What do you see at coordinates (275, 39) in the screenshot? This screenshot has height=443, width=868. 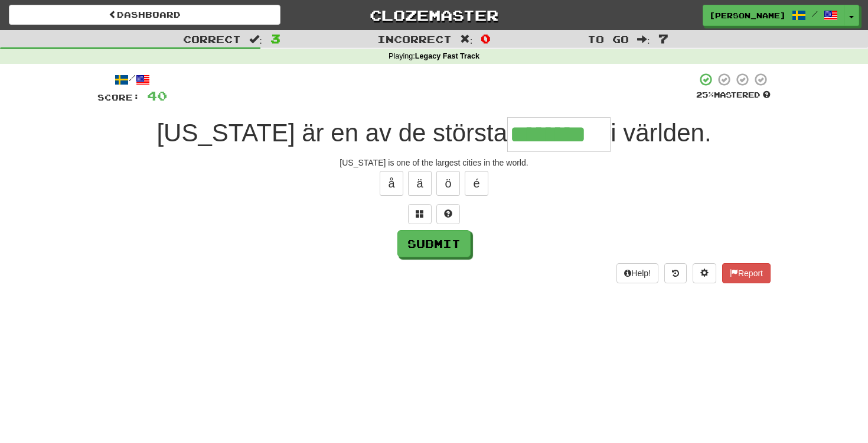 I see `span: 3` at bounding box center [275, 39].